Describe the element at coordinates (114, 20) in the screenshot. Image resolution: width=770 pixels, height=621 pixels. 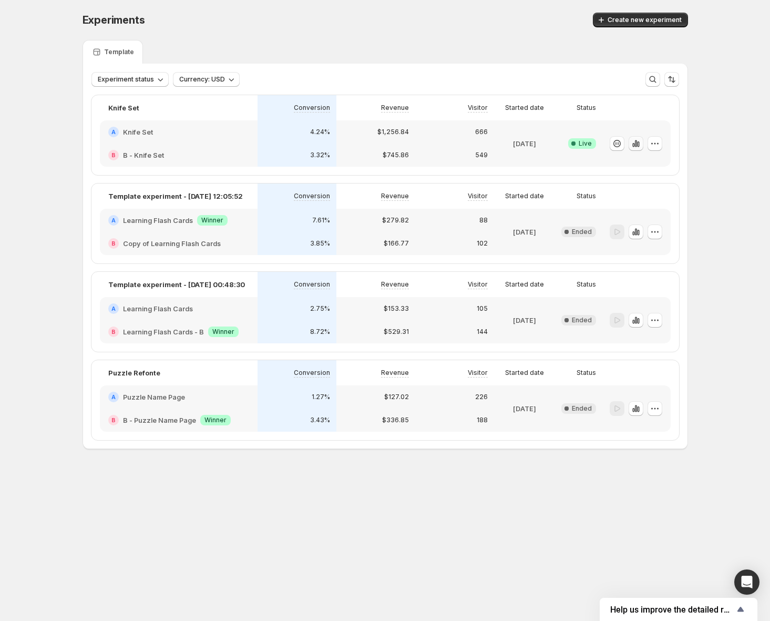
I see `span: Experiments` at that location.